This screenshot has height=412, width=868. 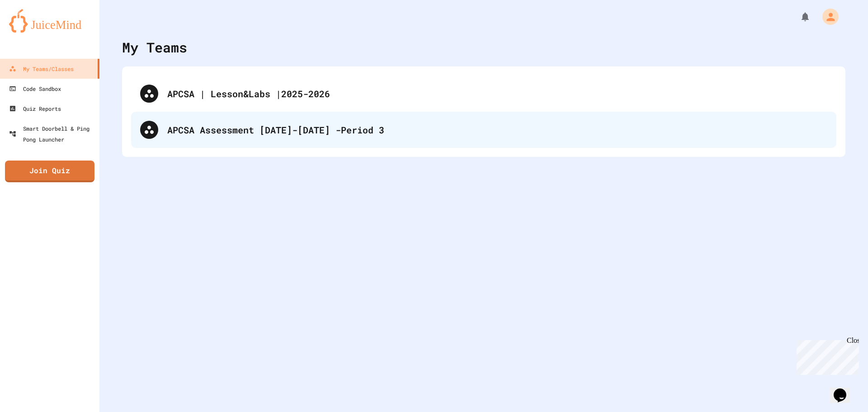 I want to click on div: My Teams/Classes, so click(x=41, y=68).